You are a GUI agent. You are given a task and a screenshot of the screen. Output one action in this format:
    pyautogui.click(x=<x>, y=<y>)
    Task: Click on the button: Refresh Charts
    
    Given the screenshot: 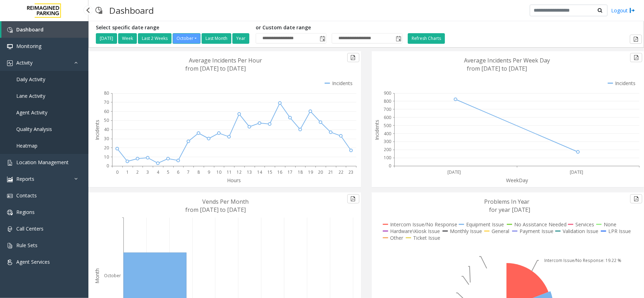 What is the action you would take?
    pyautogui.click(x=426, y=38)
    